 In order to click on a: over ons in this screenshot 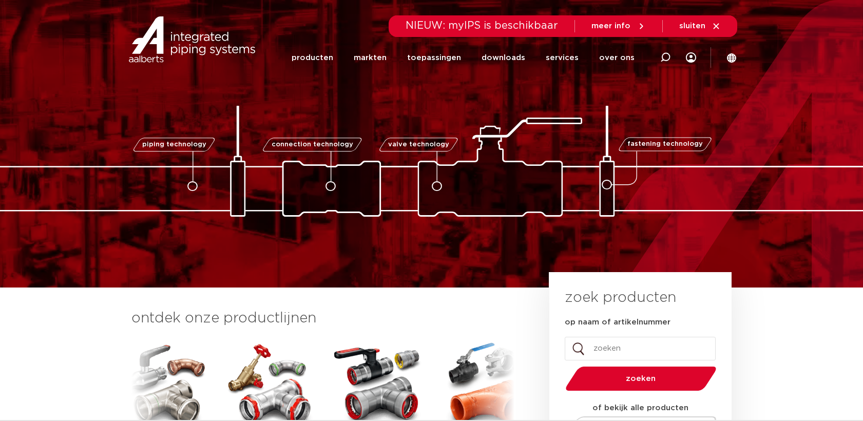, I will do `click(616, 57)`.